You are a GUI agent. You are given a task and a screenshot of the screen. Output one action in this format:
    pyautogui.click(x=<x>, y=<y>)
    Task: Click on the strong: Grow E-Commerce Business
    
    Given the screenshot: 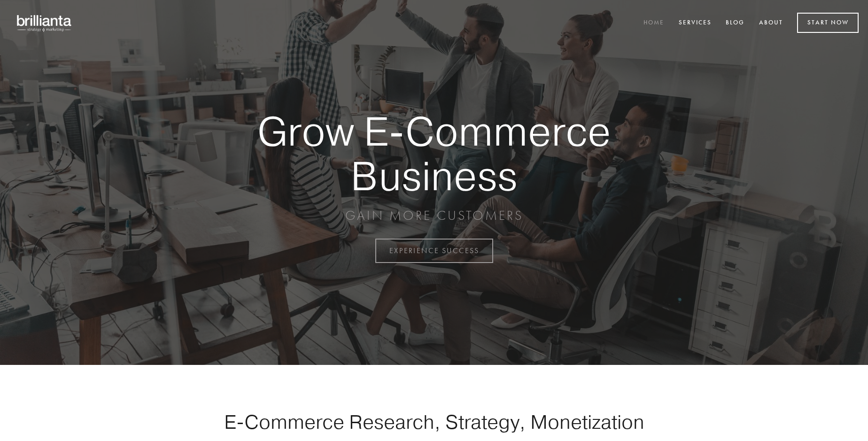 What is the action you would take?
    pyautogui.click(x=434, y=153)
    